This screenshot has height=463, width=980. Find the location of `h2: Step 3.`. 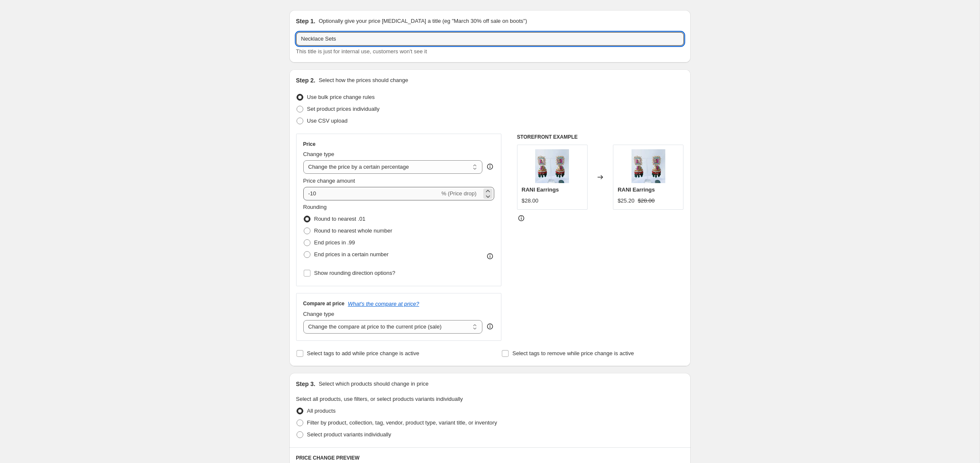

h2: Step 3. is located at coordinates (306, 384).